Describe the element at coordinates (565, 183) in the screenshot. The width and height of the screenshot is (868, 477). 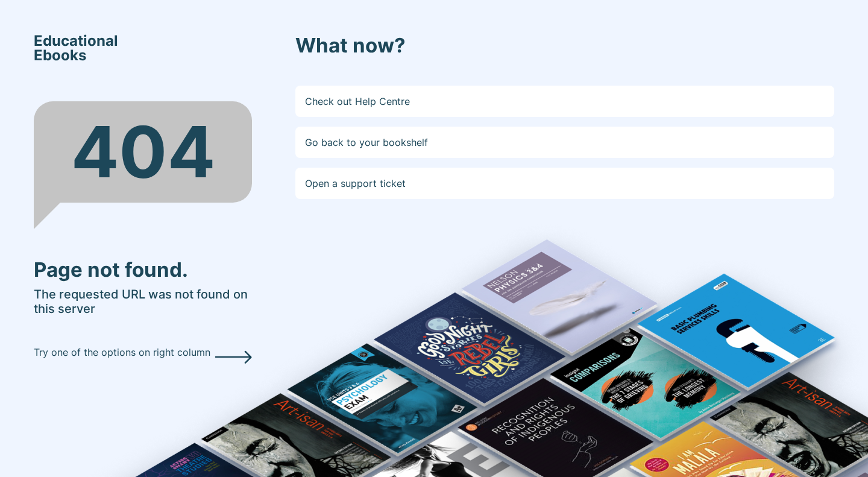
I see `a: Open a support ticket` at that location.